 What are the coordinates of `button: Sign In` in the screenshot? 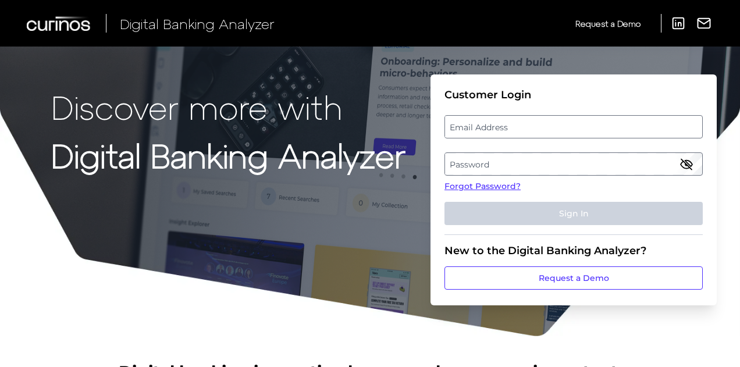 It's located at (573, 213).